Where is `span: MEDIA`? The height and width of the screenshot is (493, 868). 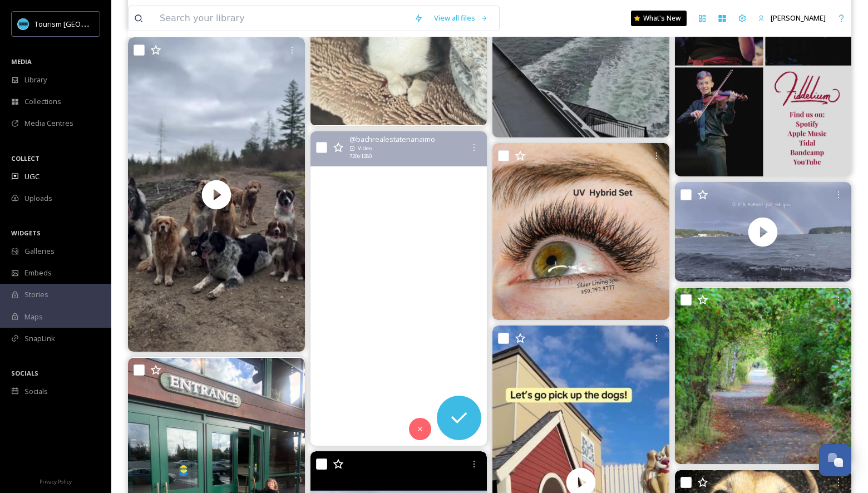 span: MEDIA is located at coordinates (21, 62).